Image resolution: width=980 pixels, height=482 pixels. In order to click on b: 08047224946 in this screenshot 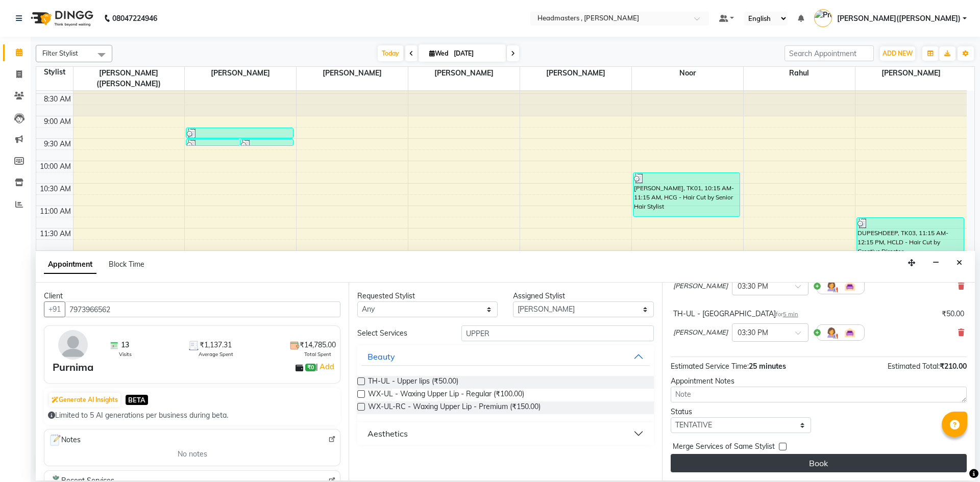, I will do `click(134, 19)`.